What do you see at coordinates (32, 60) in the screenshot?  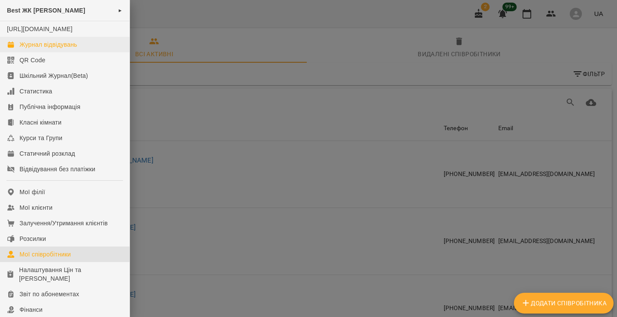 I see `div: QR Code` at bounding box center [32, 60].